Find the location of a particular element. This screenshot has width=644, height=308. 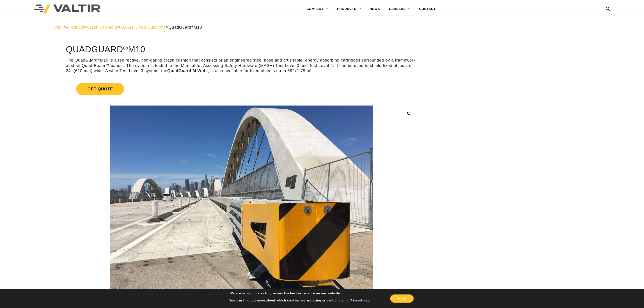

p: We are using cookies to give you the best experience on our website. is located at coordinates (300, 293).